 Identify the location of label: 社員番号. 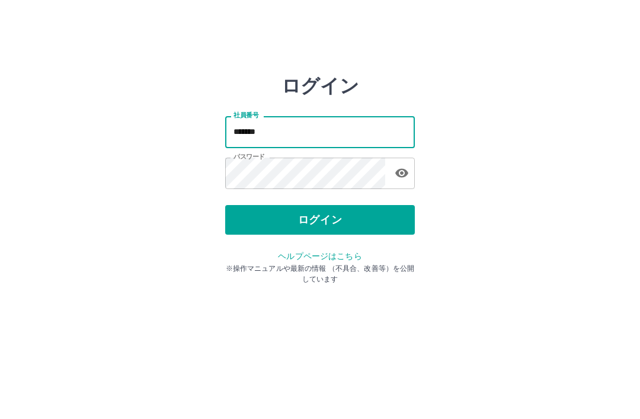
(246, 115).